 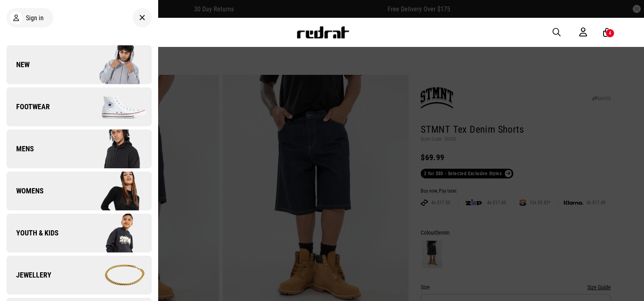 I want to click on a: Womens Company, so click(x=79, y=191).